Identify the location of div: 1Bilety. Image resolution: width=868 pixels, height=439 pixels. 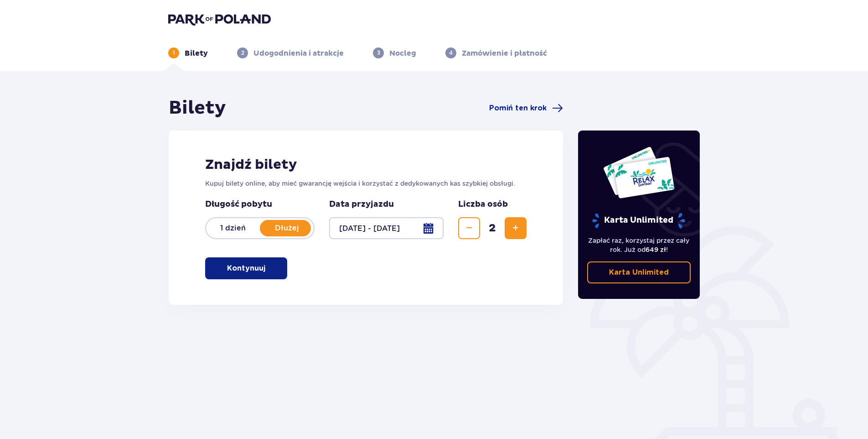
(188, 53).